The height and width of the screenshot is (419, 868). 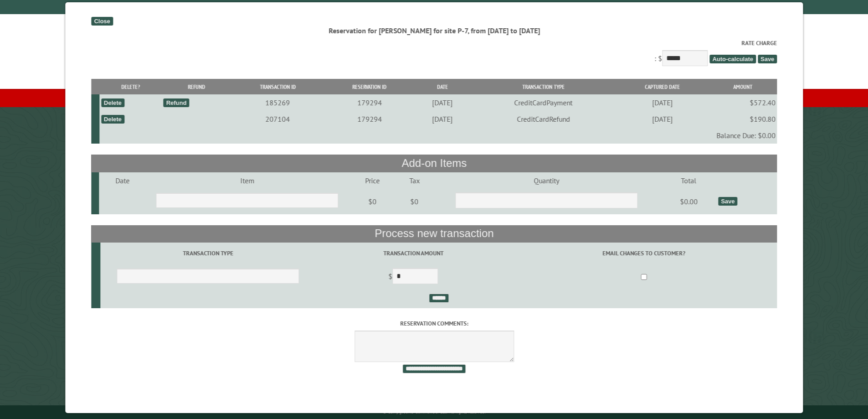 What do you see at coordinates (688, 202) in the screenshot?
I see `td: $0.00` at bounding box center [688, 202].